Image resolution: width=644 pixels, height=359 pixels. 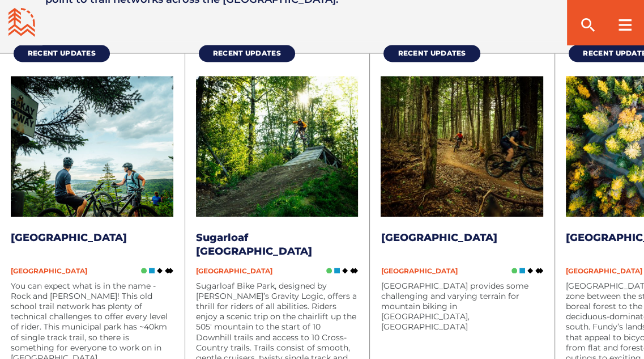 I want to click on ion-icon: search, so click(x=588, y=25).